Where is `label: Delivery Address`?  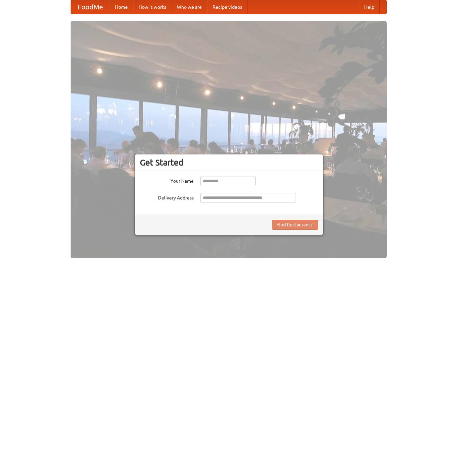 label: Delivery Address is located at coordinates (167, 197).